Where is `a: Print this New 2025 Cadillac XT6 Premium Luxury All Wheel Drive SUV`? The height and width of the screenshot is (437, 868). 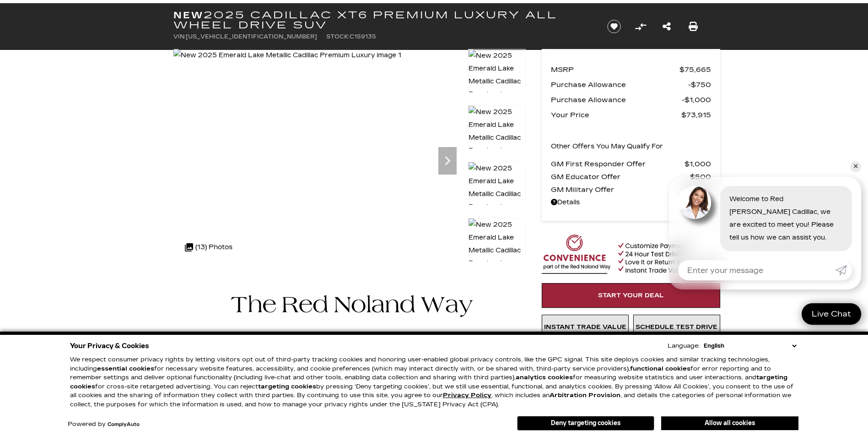 a: Print this New 2025 Cadillac XT6 Premium Luxury All Wheel Drive SUV is located at coordinates (693, 26).